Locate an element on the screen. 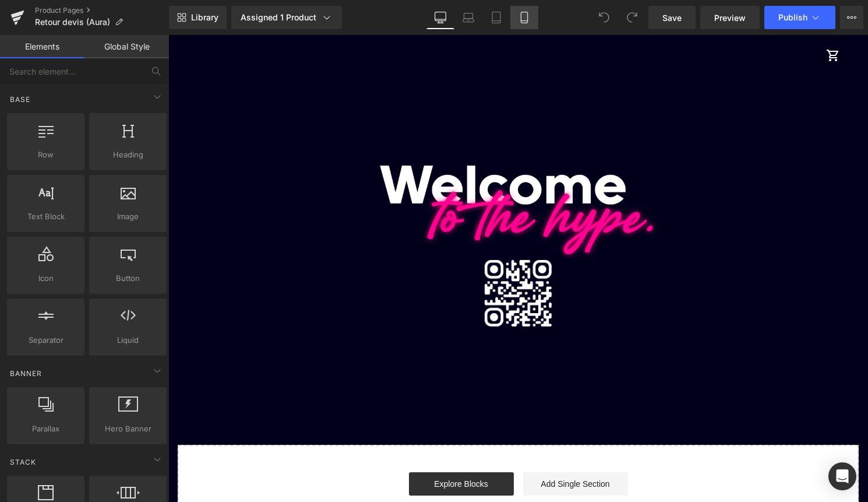  div: v 4.0.25 is located at coordinates (44, 23).